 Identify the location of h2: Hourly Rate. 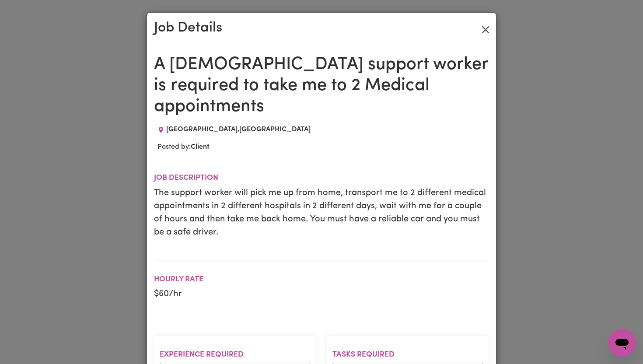
(321, 279).